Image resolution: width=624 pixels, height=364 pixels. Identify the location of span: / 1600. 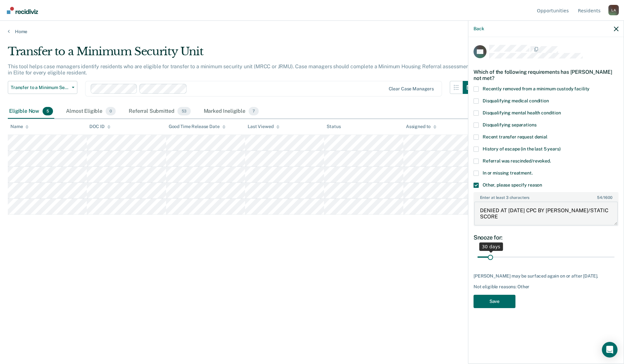
(604, 198).